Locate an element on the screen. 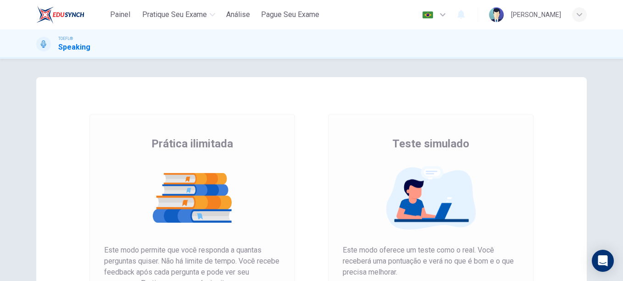 Image resolution: width=623 pixels, height=281 pixels. img: EduSynch logo is located at coordinates (60, 15).